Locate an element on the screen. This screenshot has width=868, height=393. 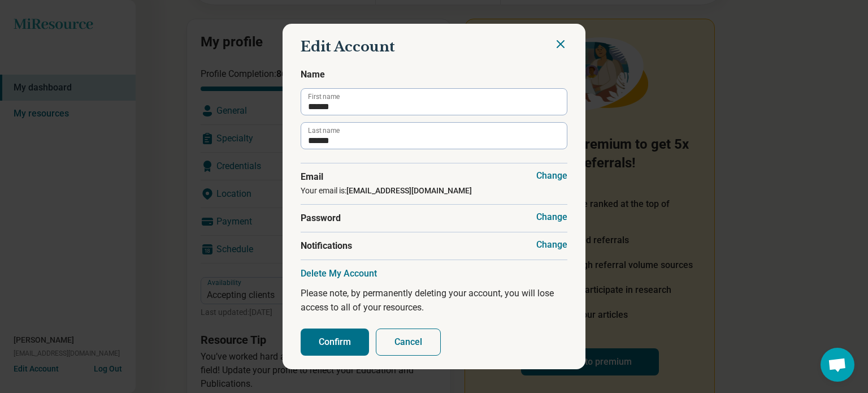
p: Please note, by permanently deleting your account, you will lose access to all of your resources. is located at coordinates (434, 300).